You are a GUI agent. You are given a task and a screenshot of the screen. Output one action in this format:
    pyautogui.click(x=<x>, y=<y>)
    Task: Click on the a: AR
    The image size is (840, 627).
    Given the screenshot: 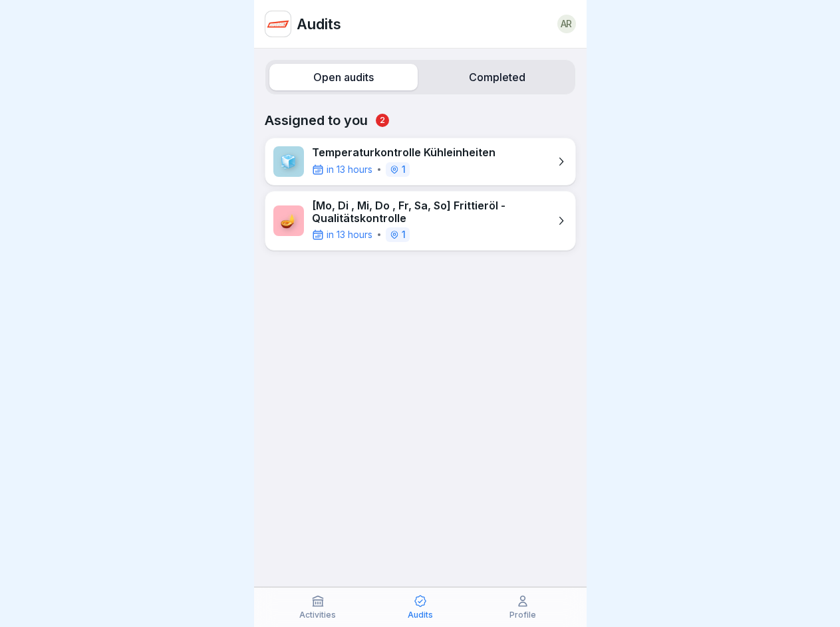 What is the action you would take?
    pyautogui.click(x=567, y=24)
    